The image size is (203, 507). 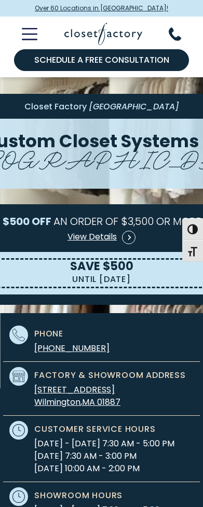 What do you see at coordinates (103, 34) in the screenshot?
I see `img: Closet Factory Logo` at bounding box center [103, 34].